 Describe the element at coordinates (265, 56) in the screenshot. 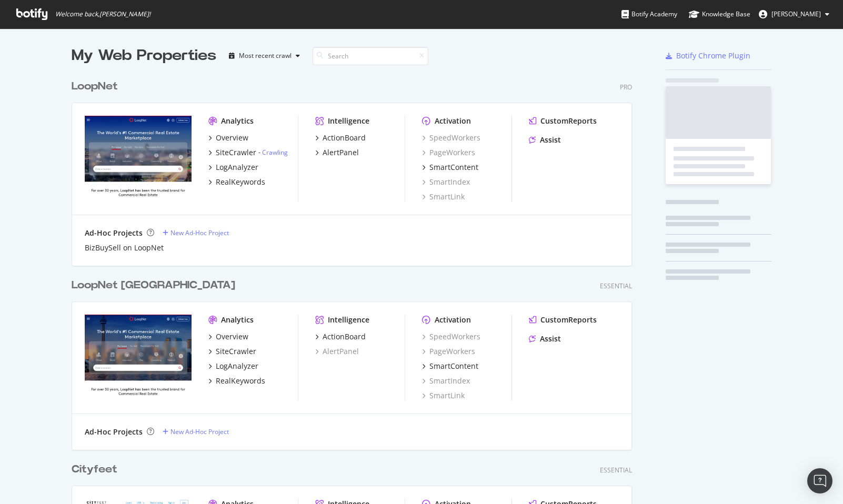

I see `div: Most recent crawl` at that location.